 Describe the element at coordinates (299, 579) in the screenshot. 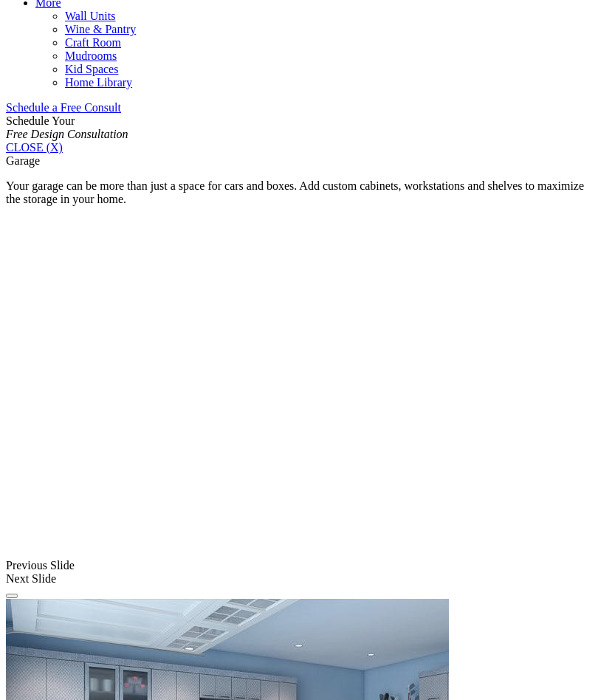

I see `div: Next Slide` at that location.